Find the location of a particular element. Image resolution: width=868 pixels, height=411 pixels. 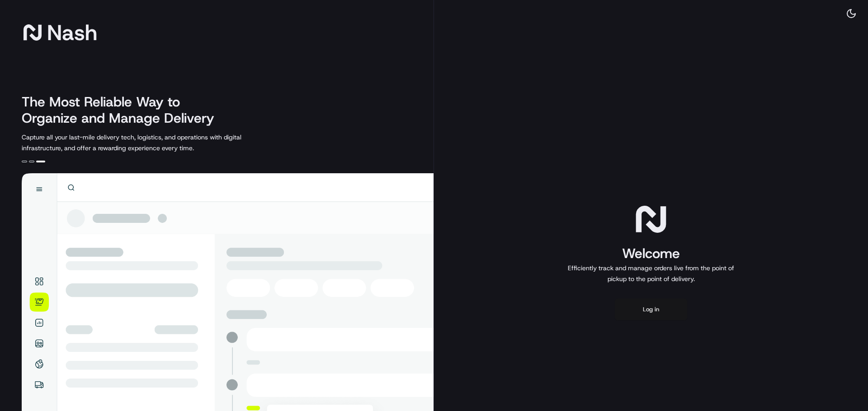

h1: Welcome is located at coordinates (651, 254).